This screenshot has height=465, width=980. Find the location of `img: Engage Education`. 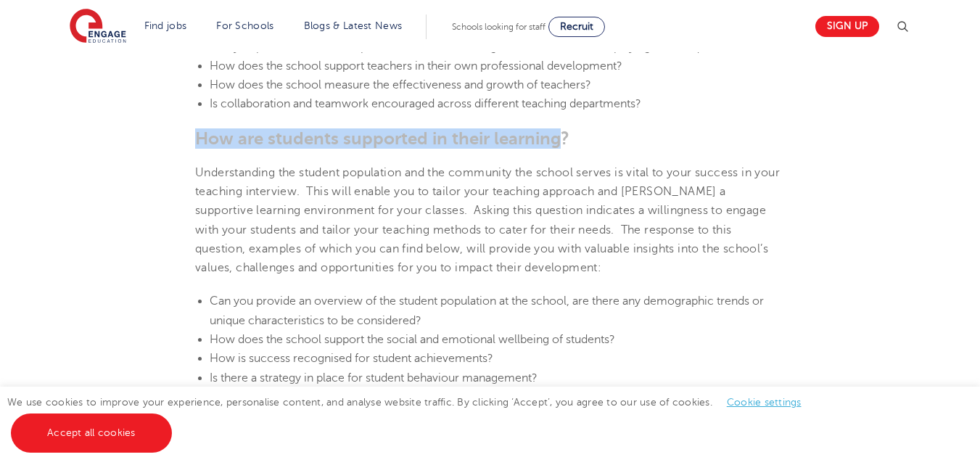

img: Engage Education is located at coordinates (98, 27).